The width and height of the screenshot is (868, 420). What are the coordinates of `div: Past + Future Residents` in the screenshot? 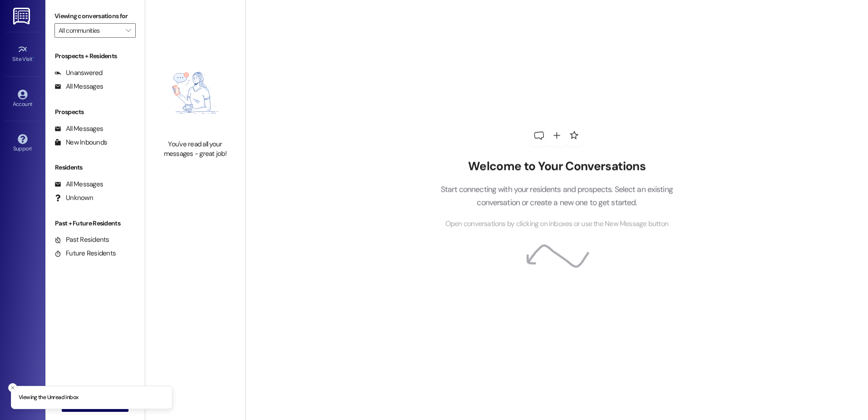 It's located at (95, 223).